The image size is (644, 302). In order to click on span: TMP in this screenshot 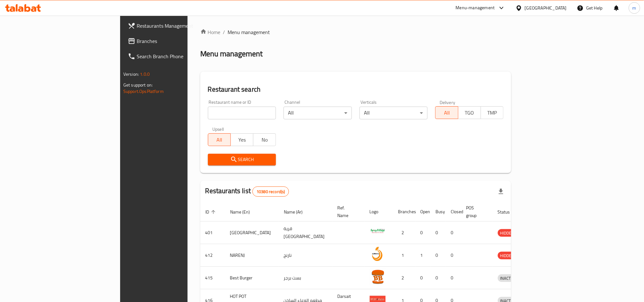, I will do `click(492, 113)`.